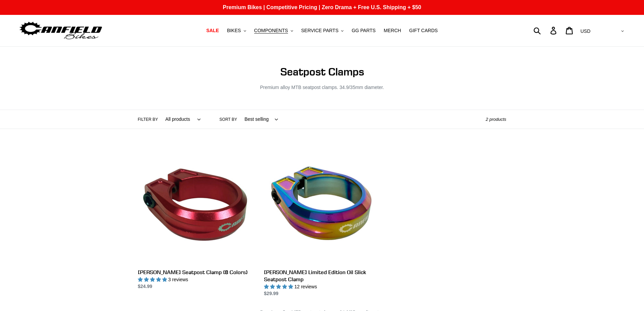 This screenshot has width=644, height=311. What do you see at coordinates (212, 31) in the screenshot?
I see `a: SALE` at bounding box center [212, 31].